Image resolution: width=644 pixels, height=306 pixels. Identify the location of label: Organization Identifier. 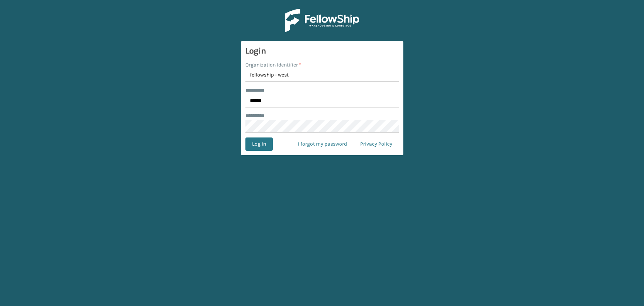
(273, 64).